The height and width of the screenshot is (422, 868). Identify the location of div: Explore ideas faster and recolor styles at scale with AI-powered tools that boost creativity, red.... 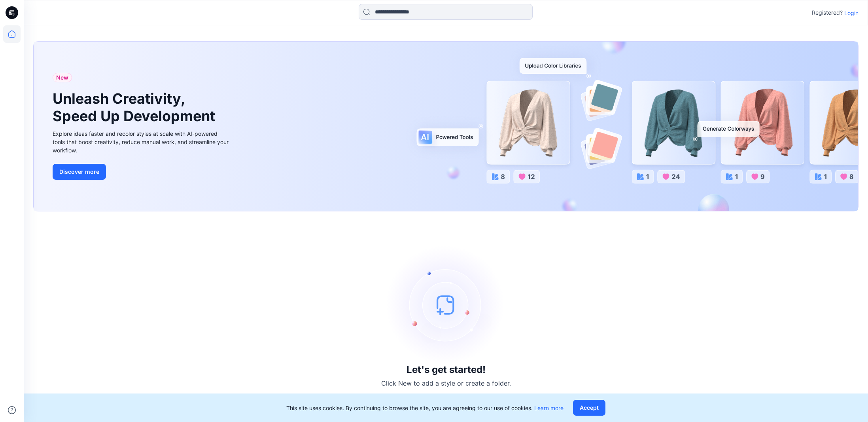
(141, 142).